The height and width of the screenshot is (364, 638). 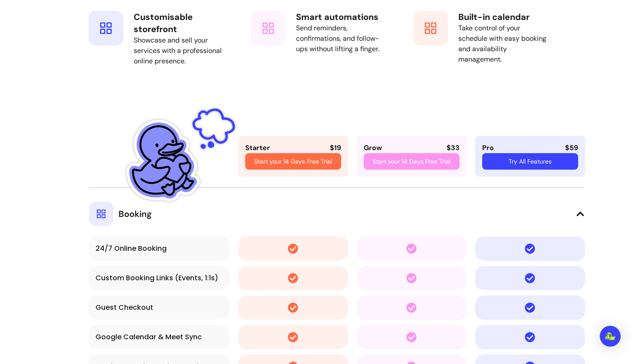 I want to click on div: Showcase and sell your services with a professional online presence., so click(x=179, y=51).